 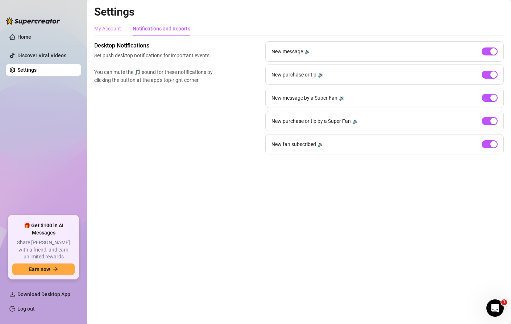 What do you see at coordinates (55, 269) in the screenshot?
I see `span: arrow-right` at bounding box center [55, 269].